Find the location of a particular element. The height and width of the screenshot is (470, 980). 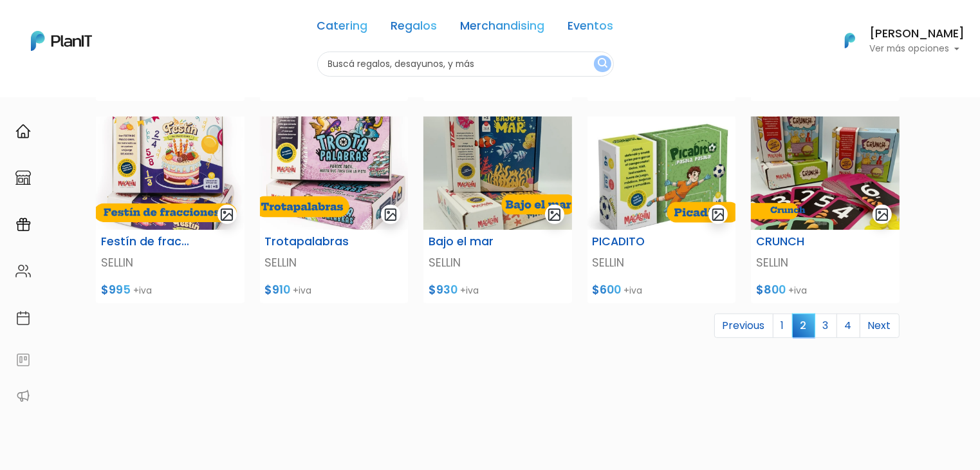

a: 1 is located at coordinates (782, 325).